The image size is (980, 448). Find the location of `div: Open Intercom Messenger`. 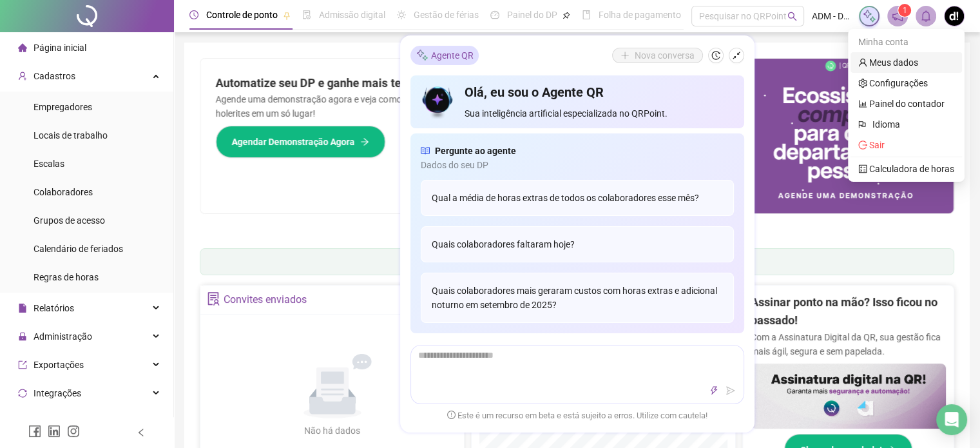

div: Open Intercom Messenger is located at coordinates (951, 419).